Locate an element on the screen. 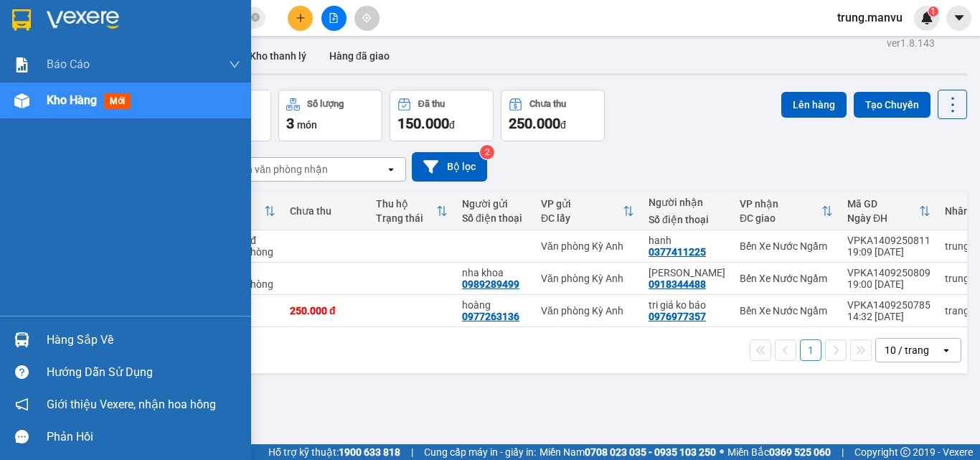  span: Hỗ trợ kỹ thuật: is located at coordinates (334, 452).